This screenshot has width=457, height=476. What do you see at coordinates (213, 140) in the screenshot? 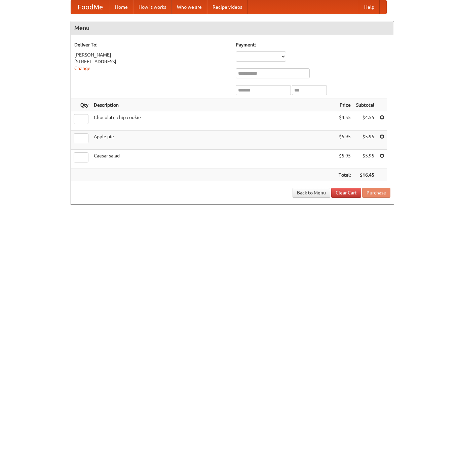
I see `td: Apple pie` at bounding box center [213, 140].